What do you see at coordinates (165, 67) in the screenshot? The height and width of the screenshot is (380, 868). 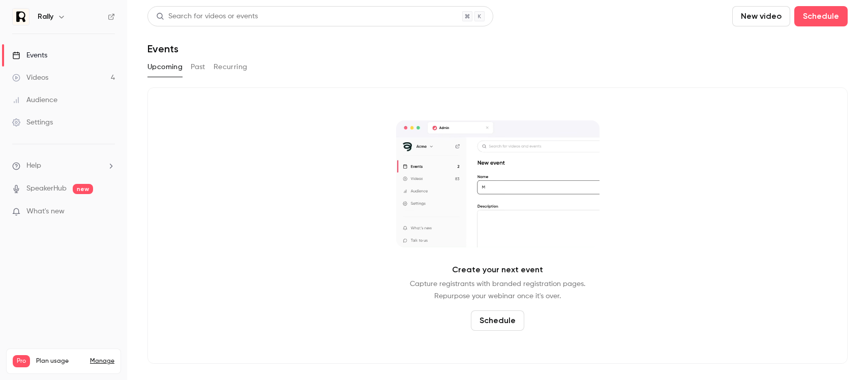 I see `button: Upcoming` at bounding box center [165, 67].